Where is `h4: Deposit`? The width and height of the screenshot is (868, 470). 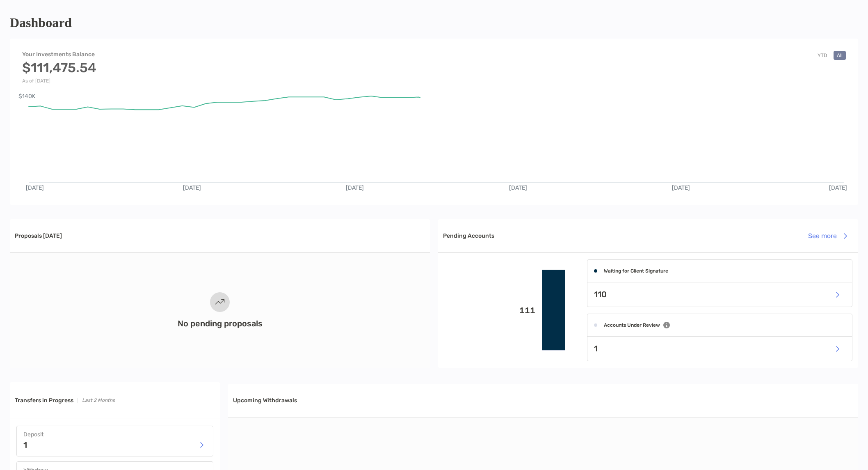 h4: Deposit is located at coordinates (115, 434).